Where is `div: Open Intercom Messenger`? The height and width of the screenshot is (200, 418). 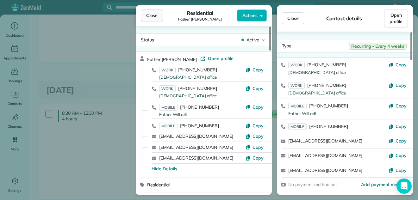
div: Open Intercom Messenger is located at coordinates (404, 187).